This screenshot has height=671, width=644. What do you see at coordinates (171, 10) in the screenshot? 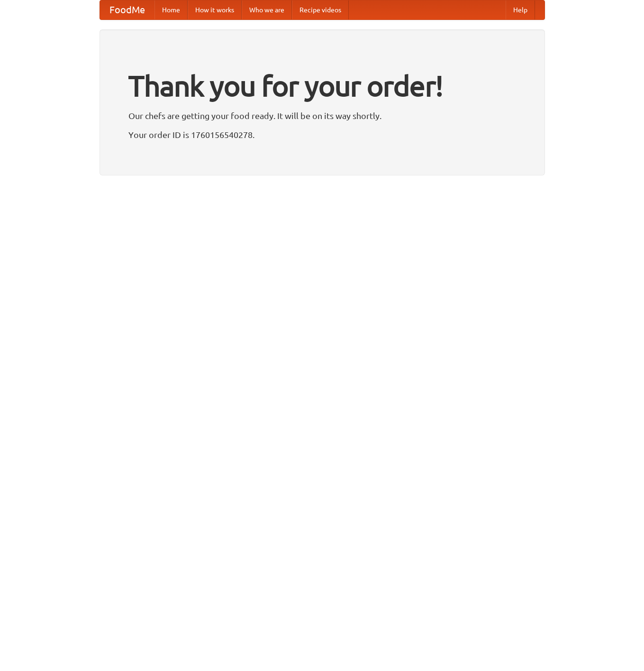
I see `a: Home` at bounding box center [171, 10].